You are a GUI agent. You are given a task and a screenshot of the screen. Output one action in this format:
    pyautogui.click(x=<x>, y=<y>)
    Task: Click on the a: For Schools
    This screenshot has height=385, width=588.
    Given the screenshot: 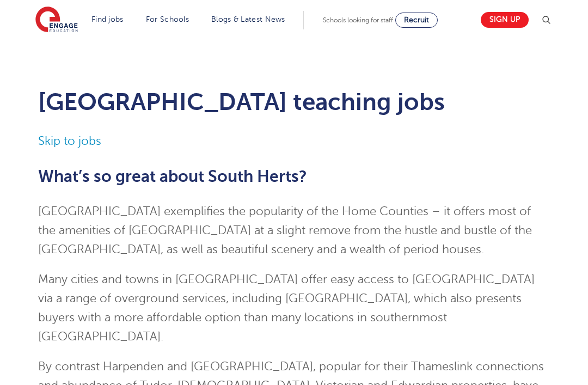 What is the action you would take?
    pyautogui.click(x=167, y=19)
    